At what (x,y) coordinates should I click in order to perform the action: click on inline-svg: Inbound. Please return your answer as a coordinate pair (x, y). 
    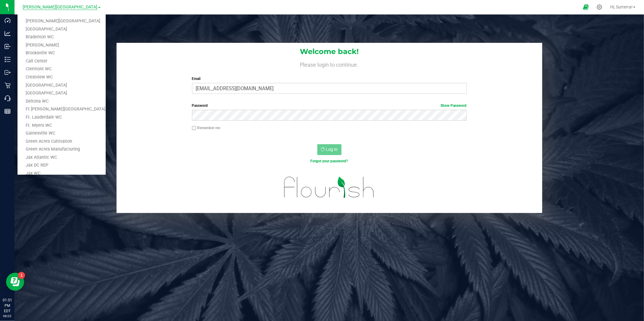
    Looking at the image, I should click on (7, 46).